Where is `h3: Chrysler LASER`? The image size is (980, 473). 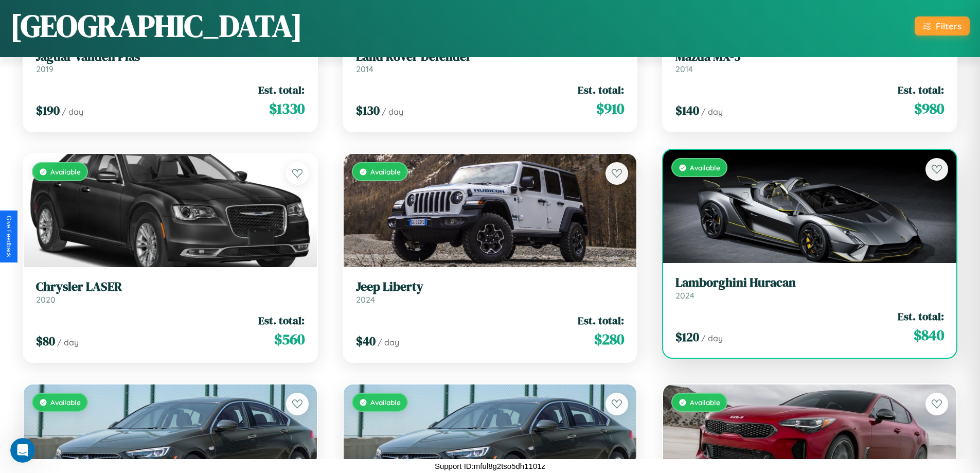 h3: Chrysler LASER is located at coordinates (170, 286).